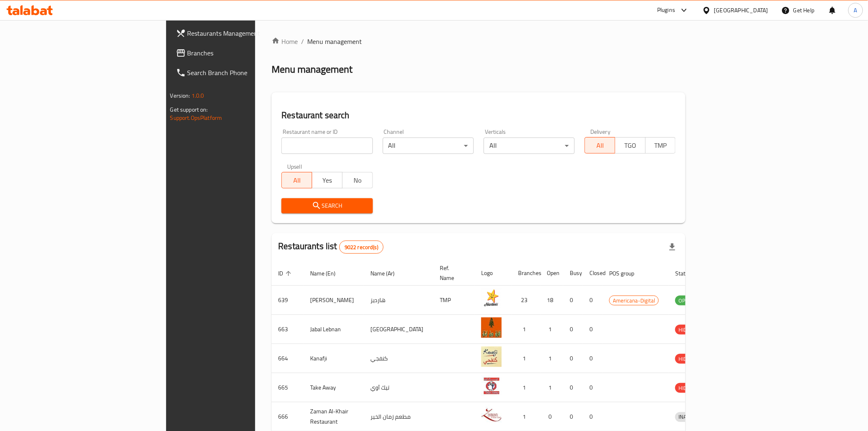 This screenshot has height=431, width=868. I want to click on nav: breadcrumb, so click(478, 41).